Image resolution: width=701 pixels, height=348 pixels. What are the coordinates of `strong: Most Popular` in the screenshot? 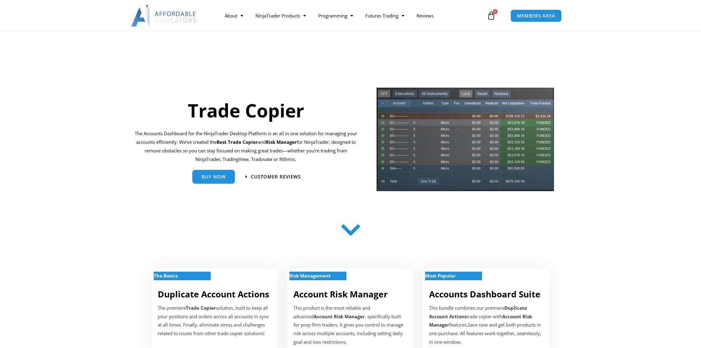 It's located at (441, 276).